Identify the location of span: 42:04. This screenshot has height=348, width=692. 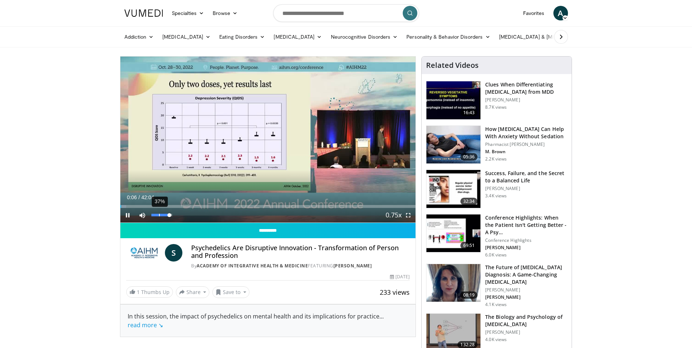
(147, 197).